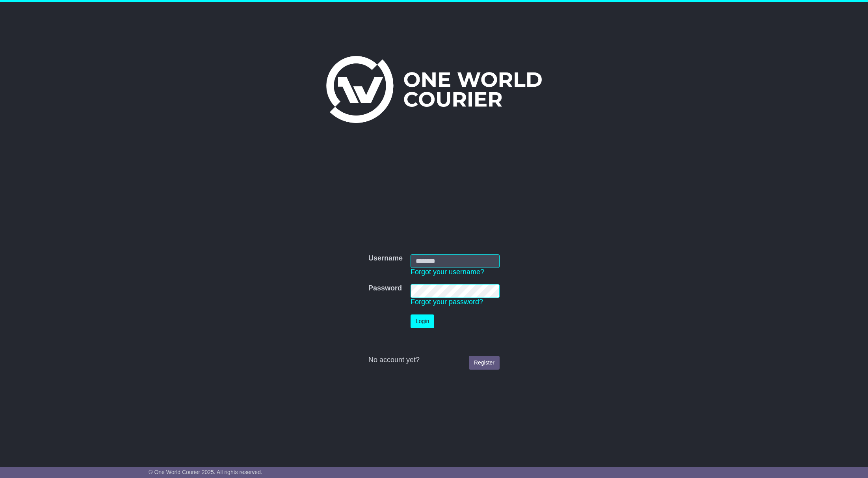 The width and height of the screenshot is (868, 478). Describe the element at coordinates (434, 360) in the screenshot. I see `div: No account yet?` at that location.